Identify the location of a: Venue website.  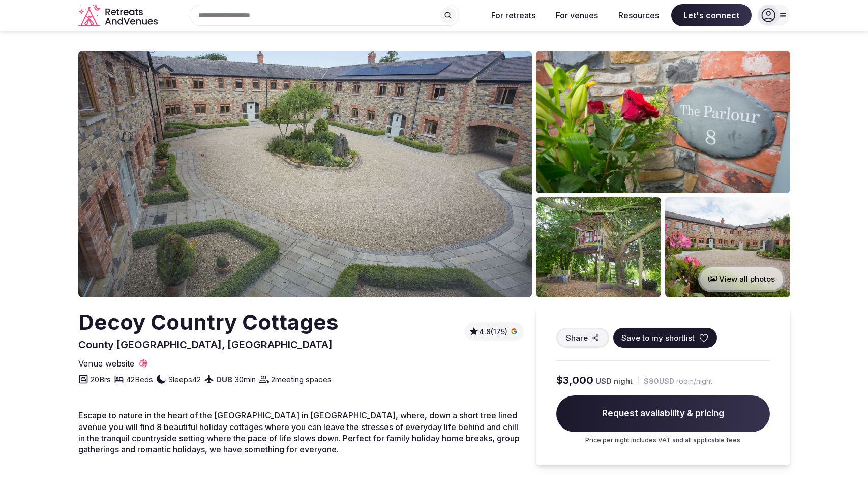
(113, 363).